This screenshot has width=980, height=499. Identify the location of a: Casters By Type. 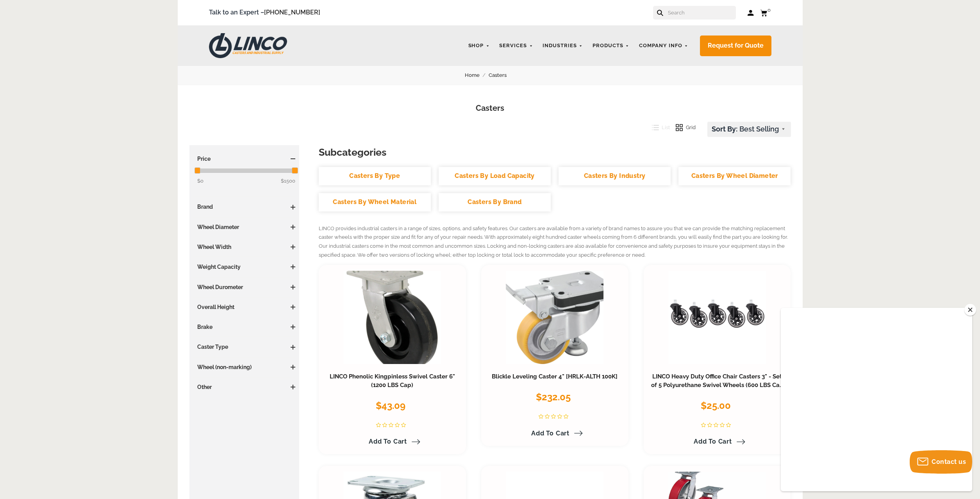
(375, 176).